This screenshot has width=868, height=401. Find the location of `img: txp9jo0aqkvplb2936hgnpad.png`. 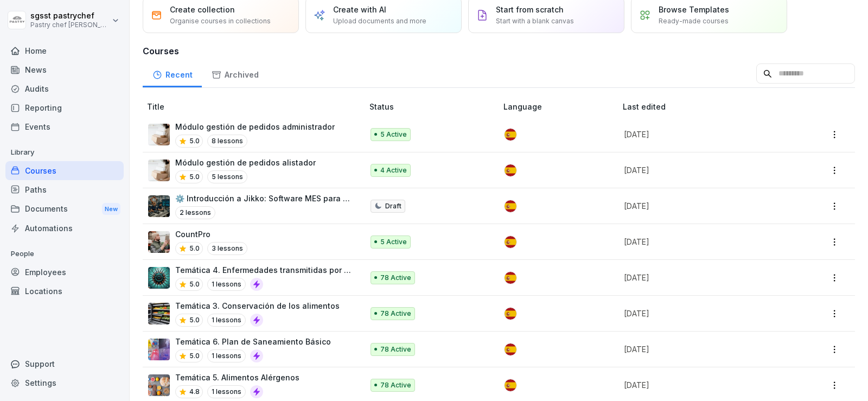

img: txp9jo0aqkvplb2936hgnpad.png is located at coordinates (159, 206).